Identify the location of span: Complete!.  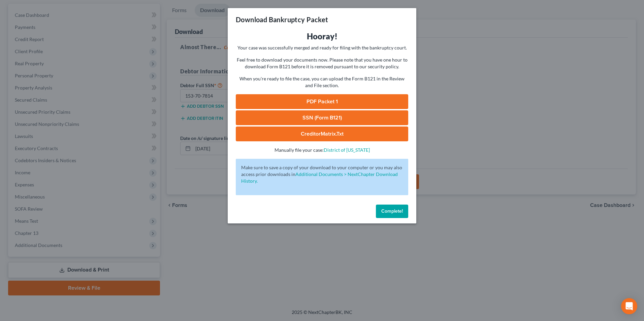
(392, 211).